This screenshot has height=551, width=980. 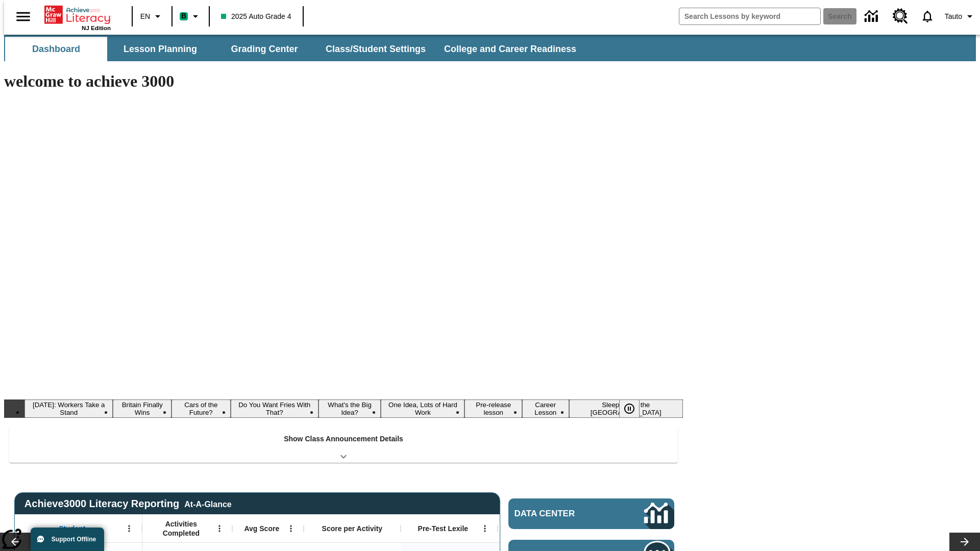 What do you see at coordinates (128, 504) in the screenshot?
I see `span: Achieve3000 Literacy Reporting` at bounding box center [128, 504].